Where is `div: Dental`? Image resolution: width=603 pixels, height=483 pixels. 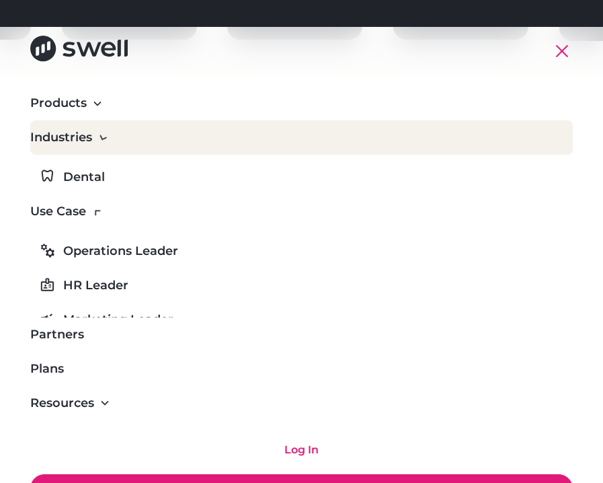
div: Dental is located at coordinates (84, 177).